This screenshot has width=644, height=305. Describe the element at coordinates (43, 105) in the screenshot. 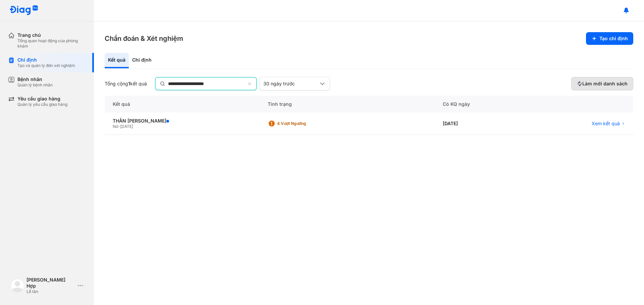

I see `div: Quản lý yêu cầu giao hàng` at that location.